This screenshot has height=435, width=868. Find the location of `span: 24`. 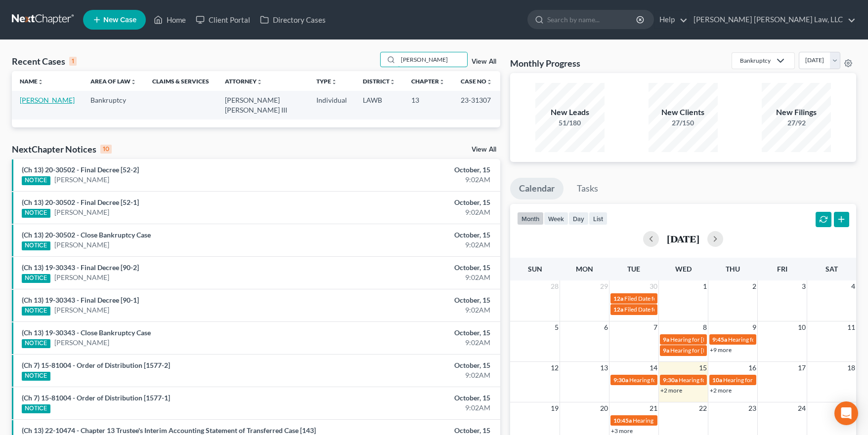

span: 24 is located at coordinates (802, 409).